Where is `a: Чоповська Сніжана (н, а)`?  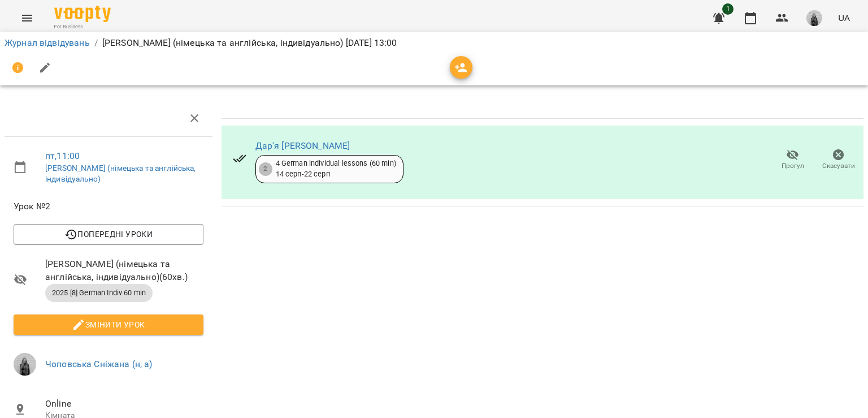
a: Чоповська Сніжана (н, а) is located at coordinates (99, 363).